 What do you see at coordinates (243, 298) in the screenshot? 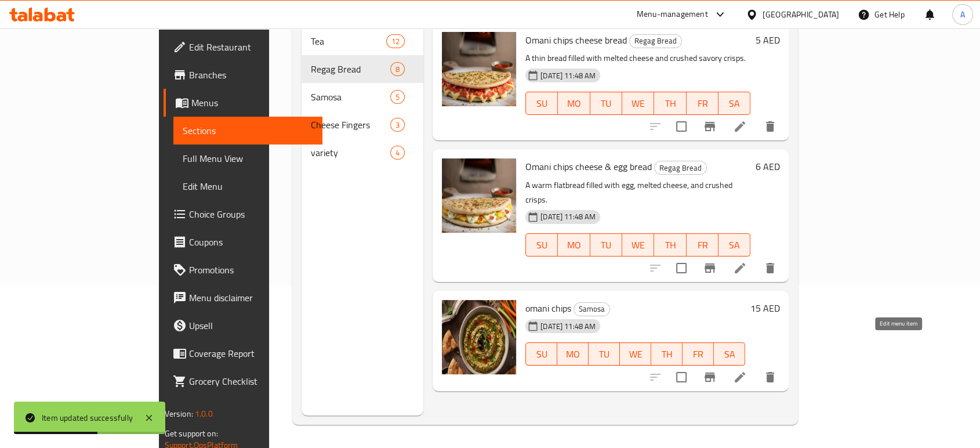
I see `a: Menu disclaimer` at bounding box center [243, 298].